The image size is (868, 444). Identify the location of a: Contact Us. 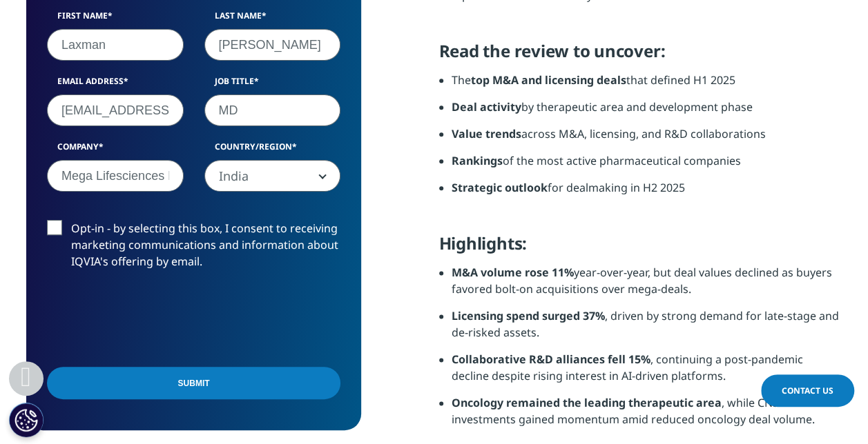
(807, 391).